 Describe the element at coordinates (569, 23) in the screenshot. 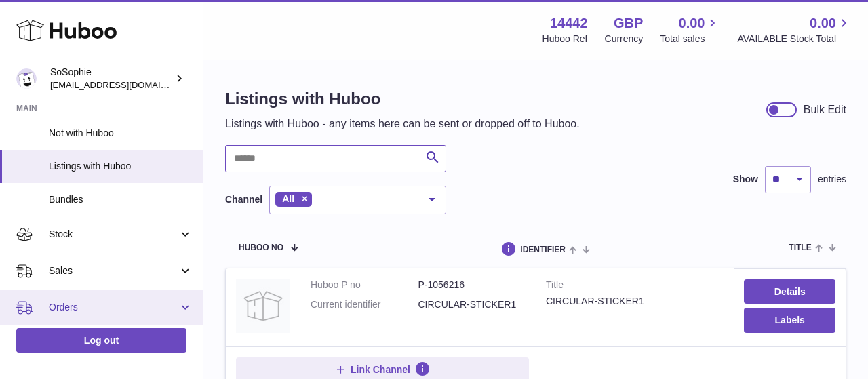

I see `strong: 14442` at that location.